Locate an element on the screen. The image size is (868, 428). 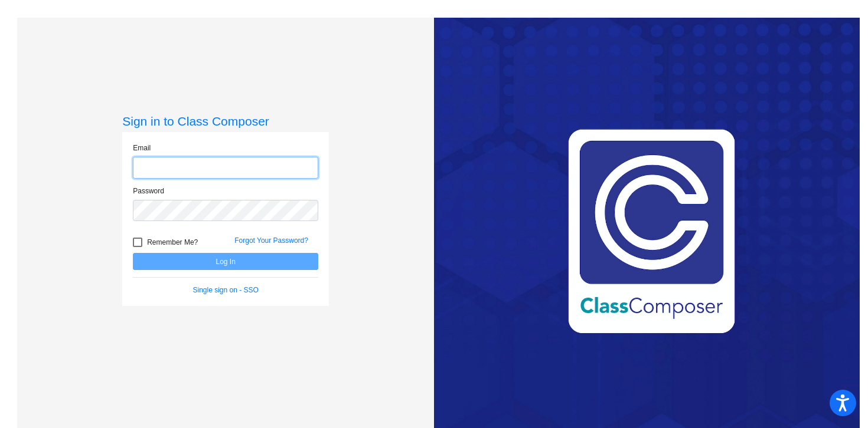
label: Email is located at coordinates (141, 148).